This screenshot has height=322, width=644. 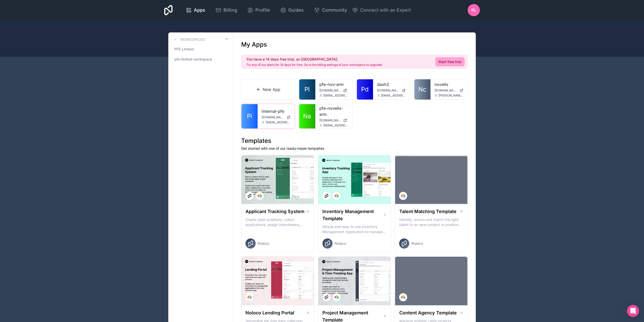 I want to click on h1: Noloco Lending Portal, so click(x=270, y=313).